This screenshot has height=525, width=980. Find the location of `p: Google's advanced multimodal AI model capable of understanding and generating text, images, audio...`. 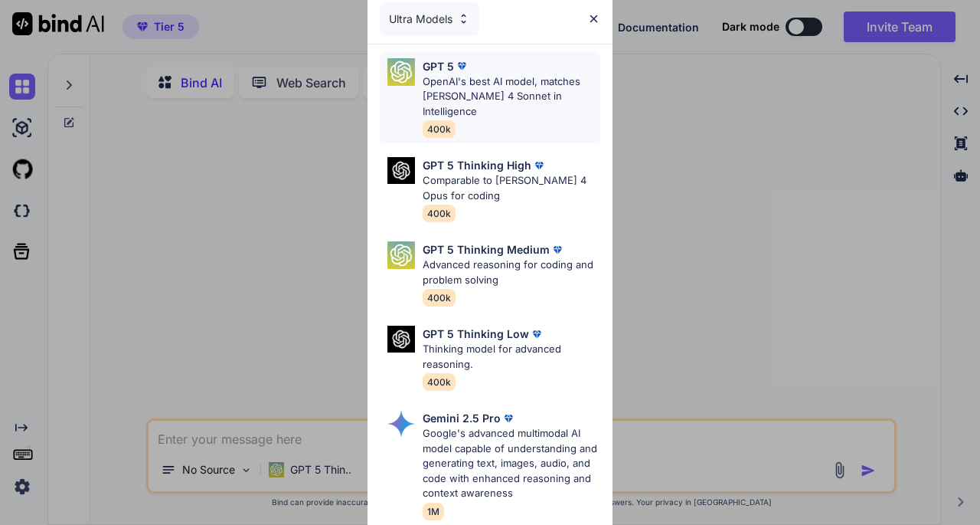

p: Google's advanced multimodal AI model capable of understanding and generating text, images, audio... is located at coordinates (512, 463).